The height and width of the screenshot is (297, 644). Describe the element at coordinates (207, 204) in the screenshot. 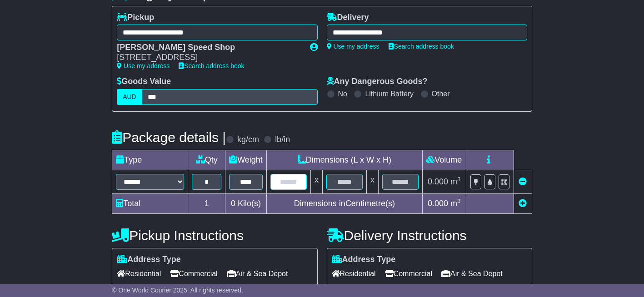

I see `td: 1` at that location.